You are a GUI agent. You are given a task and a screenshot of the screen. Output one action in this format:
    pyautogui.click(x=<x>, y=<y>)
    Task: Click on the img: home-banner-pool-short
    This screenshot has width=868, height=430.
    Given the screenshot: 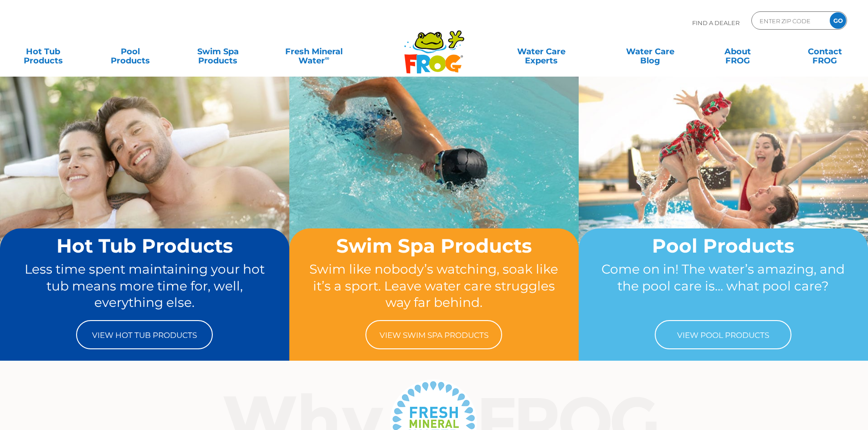 What is the action you would take?
    pyautogui.click(x=723, y=184)
    